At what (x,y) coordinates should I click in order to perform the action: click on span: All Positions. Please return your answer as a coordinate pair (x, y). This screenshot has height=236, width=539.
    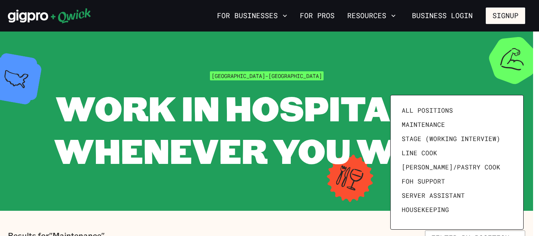
    Looking at the image, I should click on (427, 111).